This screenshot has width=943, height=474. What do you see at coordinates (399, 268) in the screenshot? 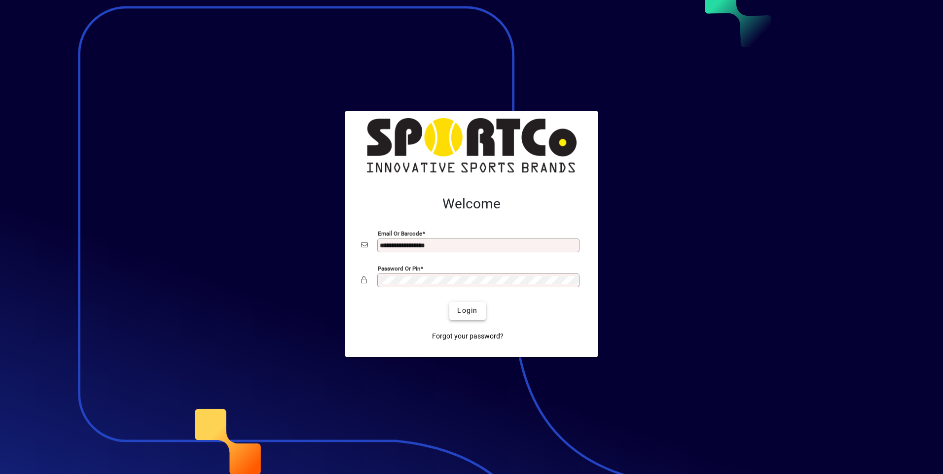
I see `mat-label: Password or Pin` at bounding box center [399, 268].